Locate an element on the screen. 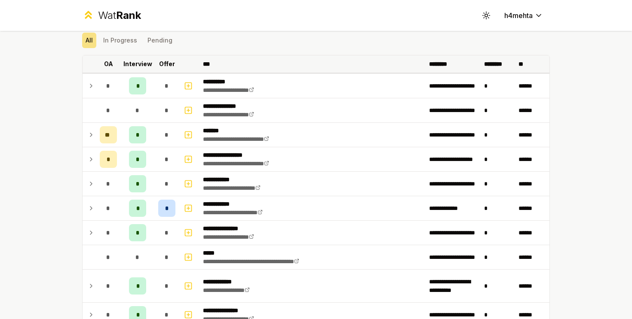 Image resolution: width=632 pixels, height=319 pixels. span: h4mehta is located at coordinates (518, 15).